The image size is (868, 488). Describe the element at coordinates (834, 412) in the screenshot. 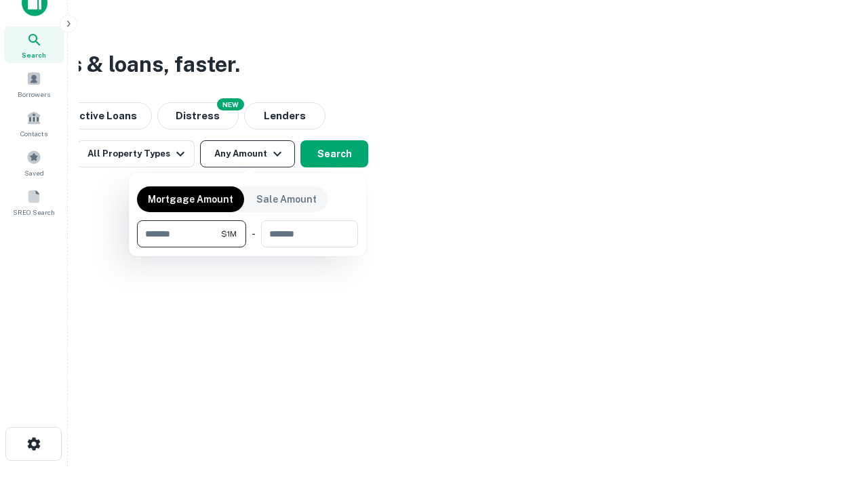

I see `div: Chat Widget` at that location.